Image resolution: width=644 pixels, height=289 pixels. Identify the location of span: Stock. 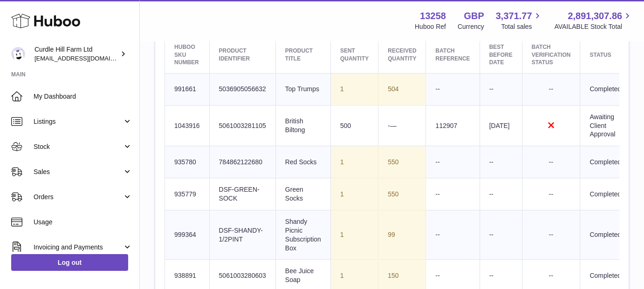
(78, 147).